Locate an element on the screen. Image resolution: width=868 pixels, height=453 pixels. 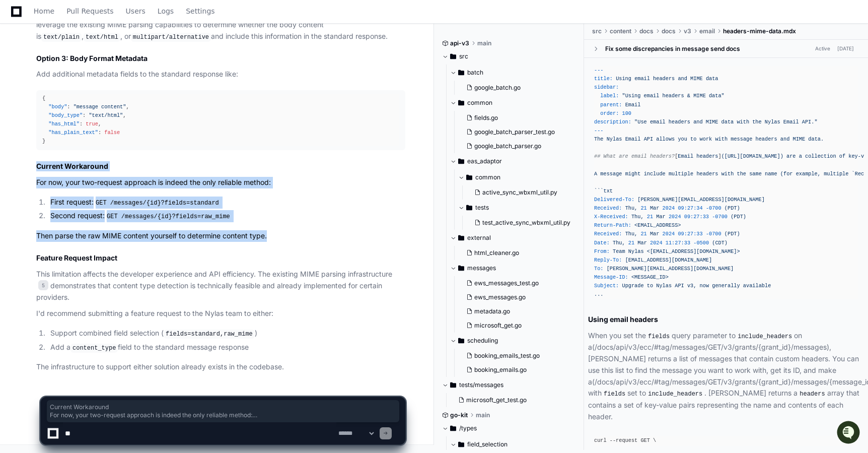
button: google_batch.go is located at coordinates (516, 88).